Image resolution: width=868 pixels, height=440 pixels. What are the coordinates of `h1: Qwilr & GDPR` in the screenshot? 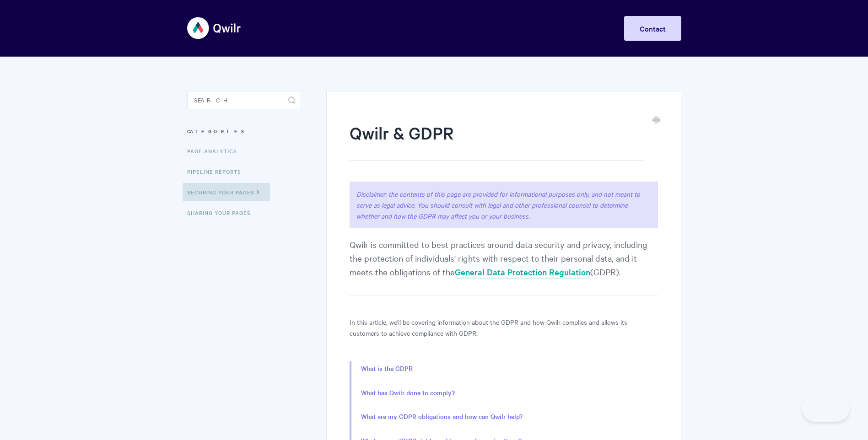 It's located at (497, 141).